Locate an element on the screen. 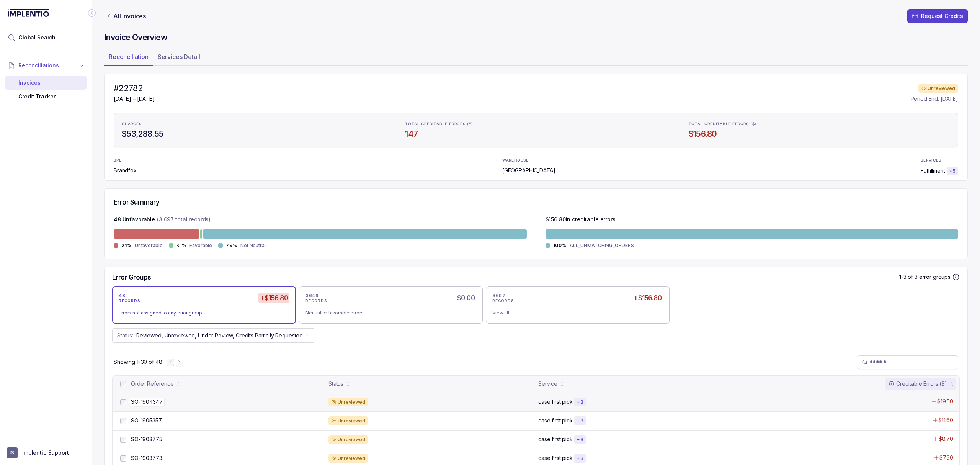 The image size is (980, 465). p: (3,697 total records) is located at coordinates (184, 221).